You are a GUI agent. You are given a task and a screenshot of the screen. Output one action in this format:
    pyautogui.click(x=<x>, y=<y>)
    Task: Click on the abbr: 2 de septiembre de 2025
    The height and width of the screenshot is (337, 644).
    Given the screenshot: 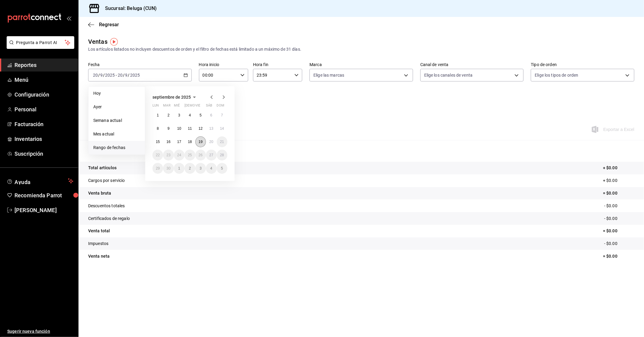 What is the action you would take?
    pyautogui.click(x=168, y=115)
    